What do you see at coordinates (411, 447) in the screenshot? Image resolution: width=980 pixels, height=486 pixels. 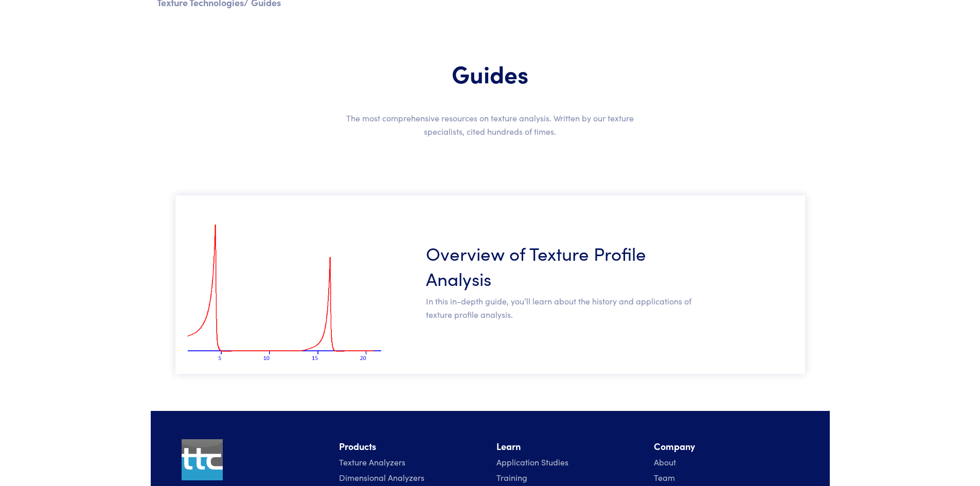 I see `li: Products` at bounding box center [411, 447].